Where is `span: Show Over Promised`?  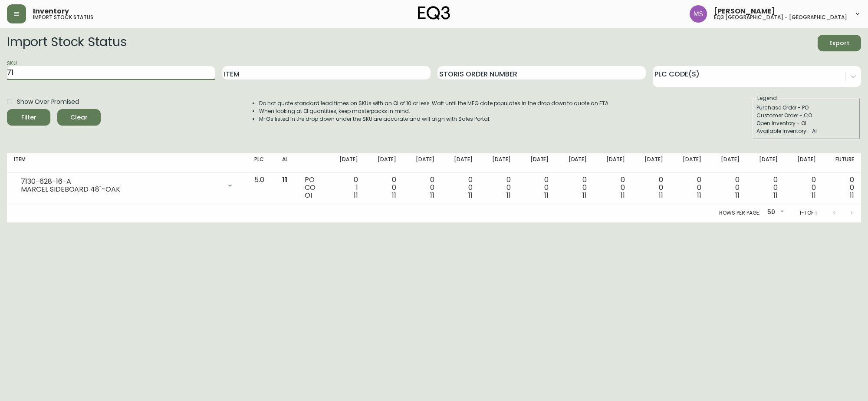
span: Show Over Promised is located at coordinates (48, 102).